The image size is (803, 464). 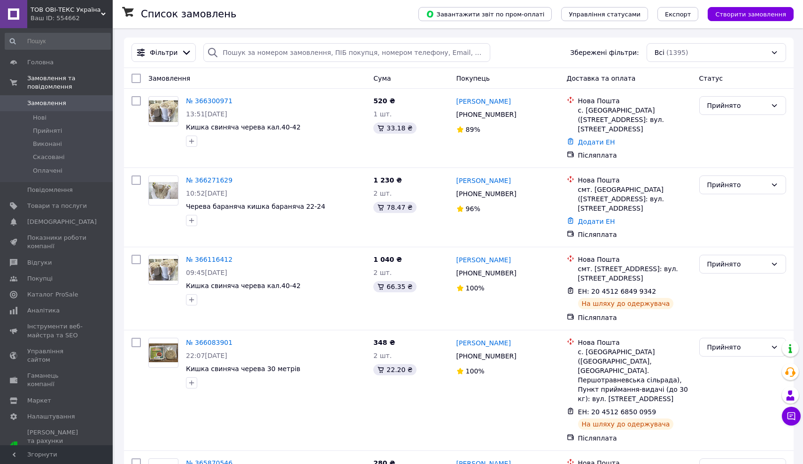 I want to click on span: Замовлення та повідомлення, so click(x=70, y=83).